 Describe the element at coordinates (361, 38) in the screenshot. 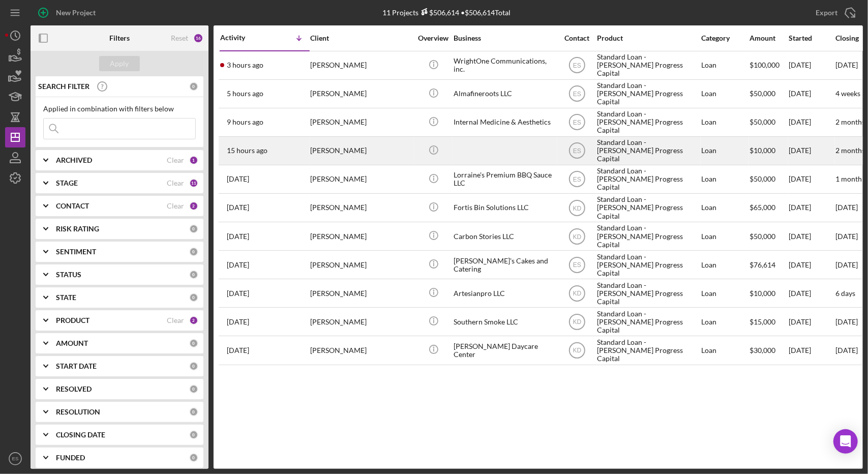

I see `div: Client` at that location.